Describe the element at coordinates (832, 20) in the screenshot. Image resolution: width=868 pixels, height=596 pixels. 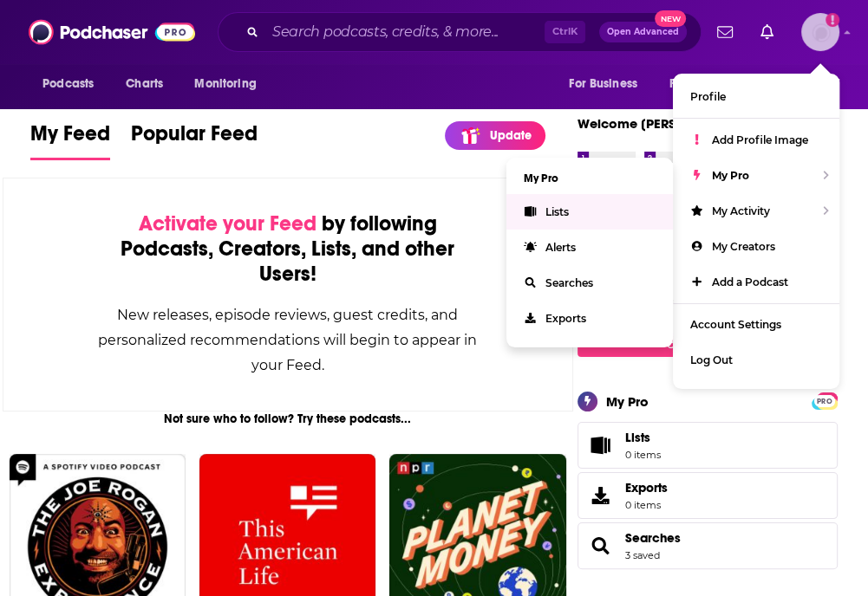
I see `svg: Add a profile image` at that location.